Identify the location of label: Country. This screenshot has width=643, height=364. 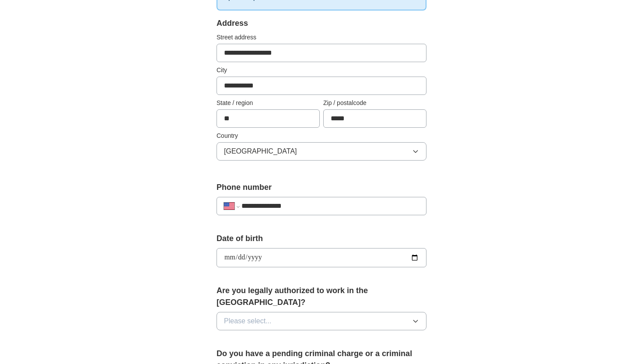
(321, 135).